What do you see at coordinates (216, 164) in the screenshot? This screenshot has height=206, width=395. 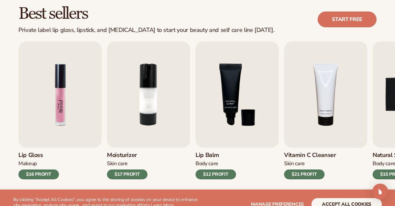 I see `div: Body Care` at bounding box center [216, 164].